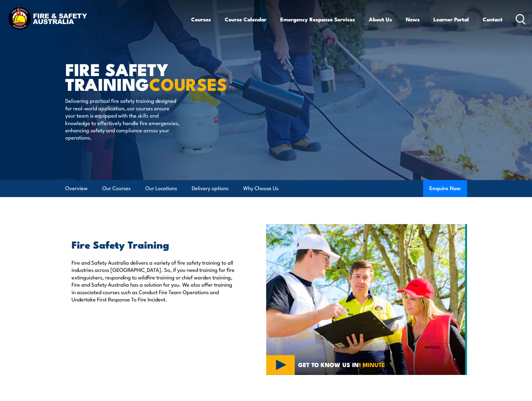 This screenshot has height=401, width=532. I want to click on a: Emergency Response Services, so click(318, 19).